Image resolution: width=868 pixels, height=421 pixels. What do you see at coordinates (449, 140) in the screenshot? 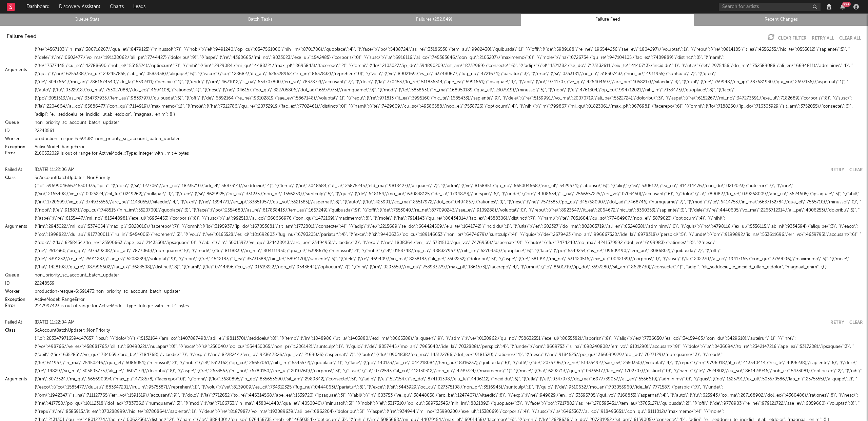
I see `div: production-resque-6:691381:non_priority_sc_account_batch_updater` at bounding box center [449, 140].